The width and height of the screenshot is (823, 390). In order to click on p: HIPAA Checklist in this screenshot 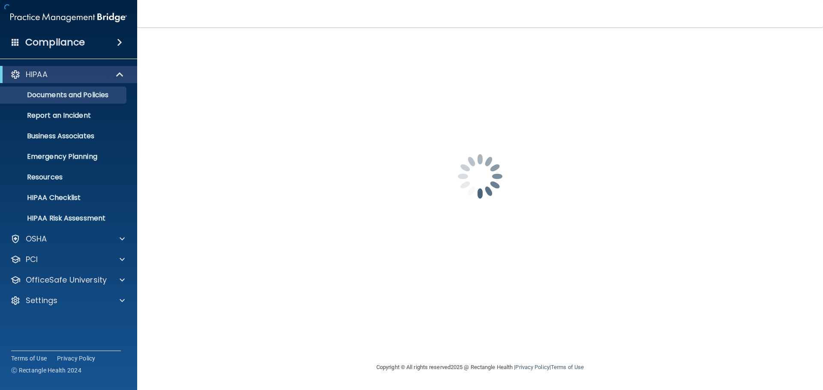, I will do `click(64, 198)`.